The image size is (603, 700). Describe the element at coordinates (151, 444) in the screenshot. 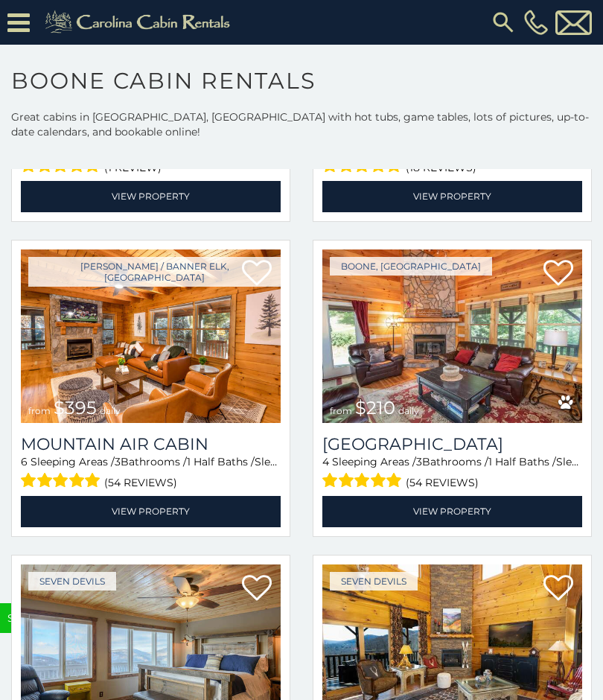

I see `h3: Mountain Air Cabin` at that location.